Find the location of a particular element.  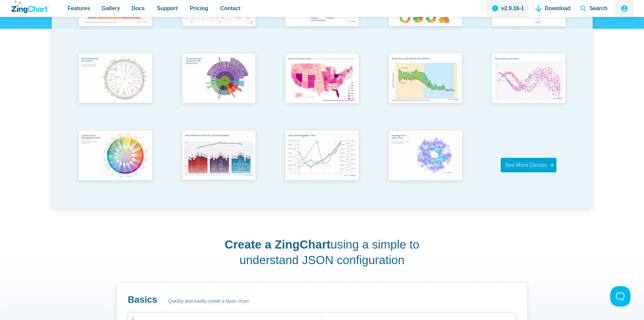

h2: using a simple to understand JSON configuration is located at coordinates (322, 252).